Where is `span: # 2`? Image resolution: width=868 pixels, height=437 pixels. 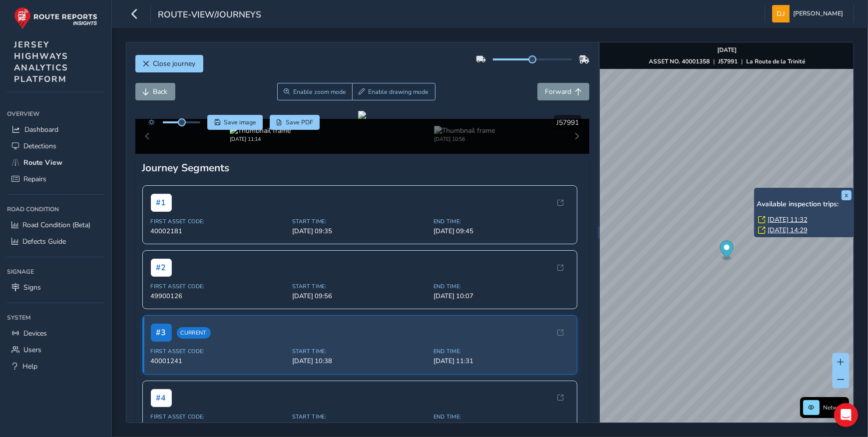 span: # 2 is located at coordinates (161, 268).